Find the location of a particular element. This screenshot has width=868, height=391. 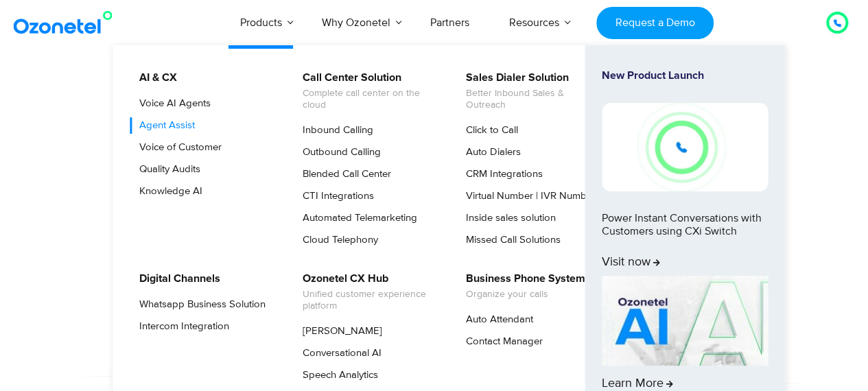

div: Customer Experiences is located at coordinates (434, 156).